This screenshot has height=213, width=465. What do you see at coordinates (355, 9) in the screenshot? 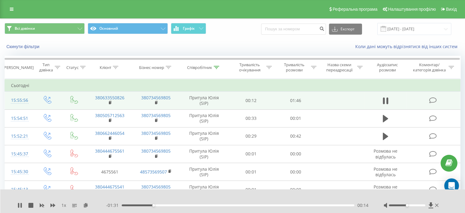
I see `span: Реферальна програма` at bounding box center [355, 9].